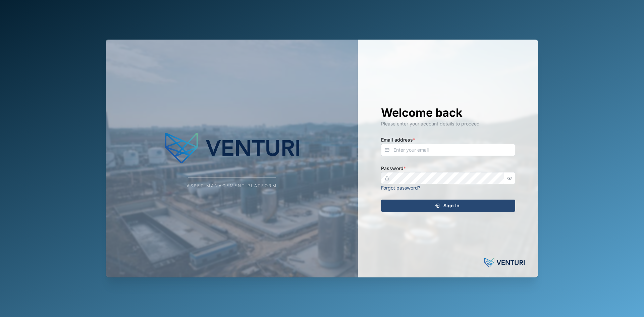 Image resolution: width=644 pixels, height=317 pixels. What do you see at coordinates (232, 148) in the screenshot?
I see `img: Company Logo` at bounding box center [232, 148].